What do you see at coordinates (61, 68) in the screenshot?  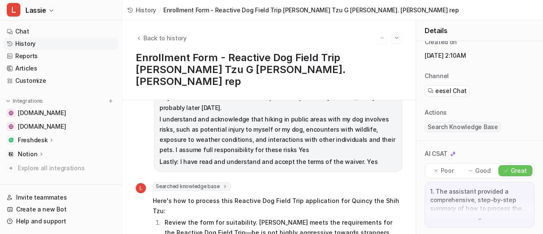 I see `a: Articles` at bounding box center [61, 68].